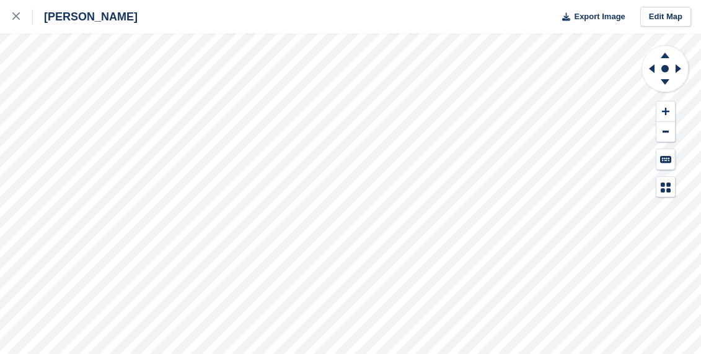 This screenshot has height=354, width=701. What do you see at coordinates (599, 17) in the screenshot?
I see `span: Export Image` at bounding box center [599, 17].